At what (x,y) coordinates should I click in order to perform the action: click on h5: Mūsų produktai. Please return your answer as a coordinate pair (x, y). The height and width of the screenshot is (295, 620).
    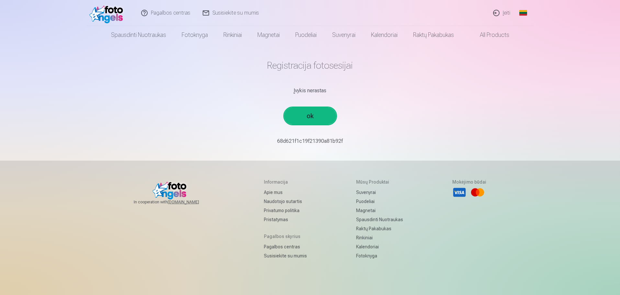
    Looking at the image, I should click on (380, 182).